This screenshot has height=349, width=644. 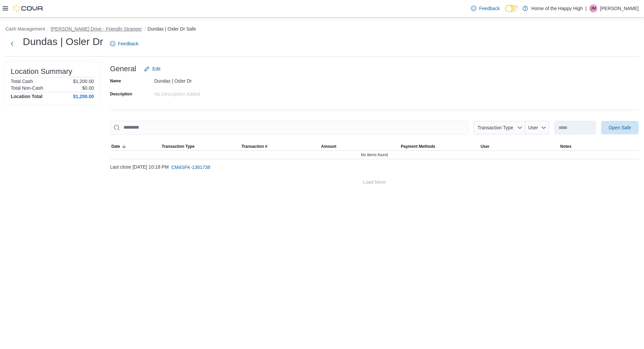 I want to click on div: Jeremy McNulty, so click(x=593, y=8).